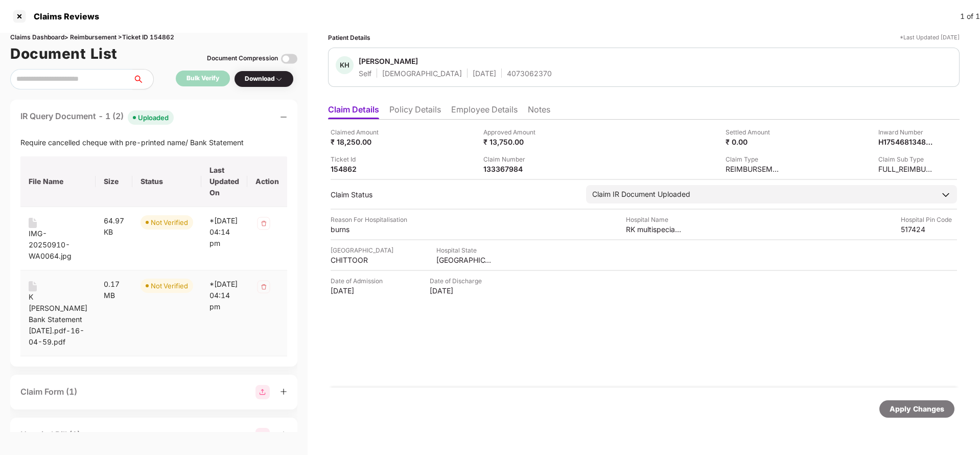  Describe the element at coordinates (365, 73) in the screenshot. I see `div: Self` at that location.